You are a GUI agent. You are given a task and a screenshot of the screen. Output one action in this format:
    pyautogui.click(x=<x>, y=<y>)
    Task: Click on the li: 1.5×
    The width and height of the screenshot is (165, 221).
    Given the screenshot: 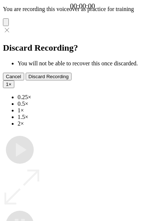 What is the action you would take?
    pyautogui.click(x=90, y=117)
    